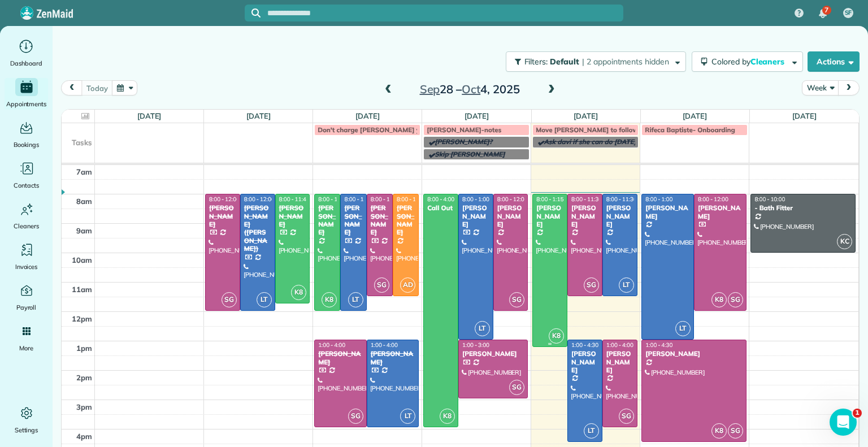 The height and width of the screenshot is (447, 868). Describe the element at coordinates (82, 260) in the screenshot. I see `span: 10am` at that location.